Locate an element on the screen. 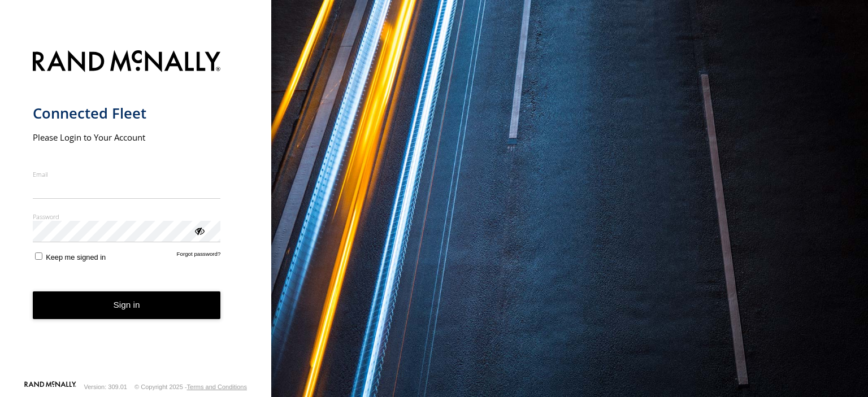 Image resolution: width=868 pixels, height=397 pixels. span: Keep me signed in is located at coordinates (75, 257).